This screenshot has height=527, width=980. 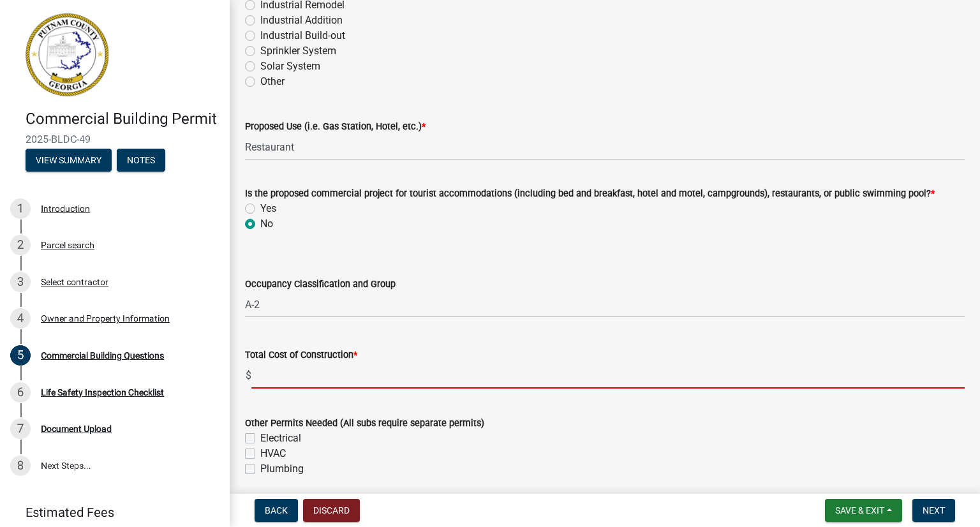 I want to click on div: 6, so click(x=20, y=392).